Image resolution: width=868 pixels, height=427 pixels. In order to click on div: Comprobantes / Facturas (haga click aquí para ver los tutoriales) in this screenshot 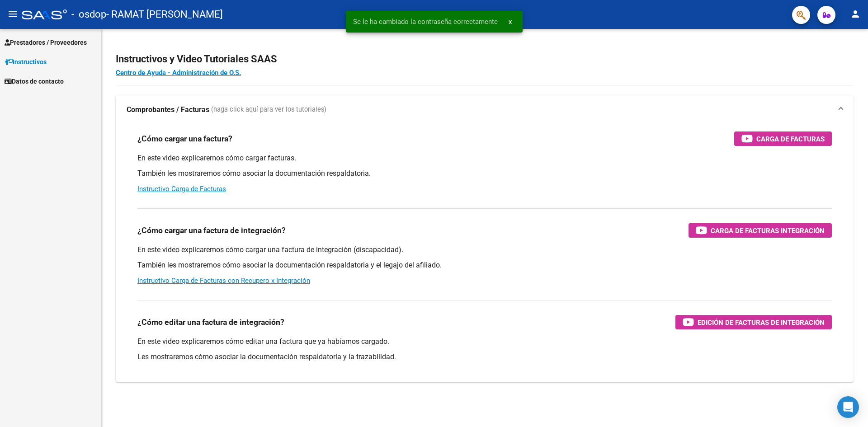, I will do `click(484, 253)`.